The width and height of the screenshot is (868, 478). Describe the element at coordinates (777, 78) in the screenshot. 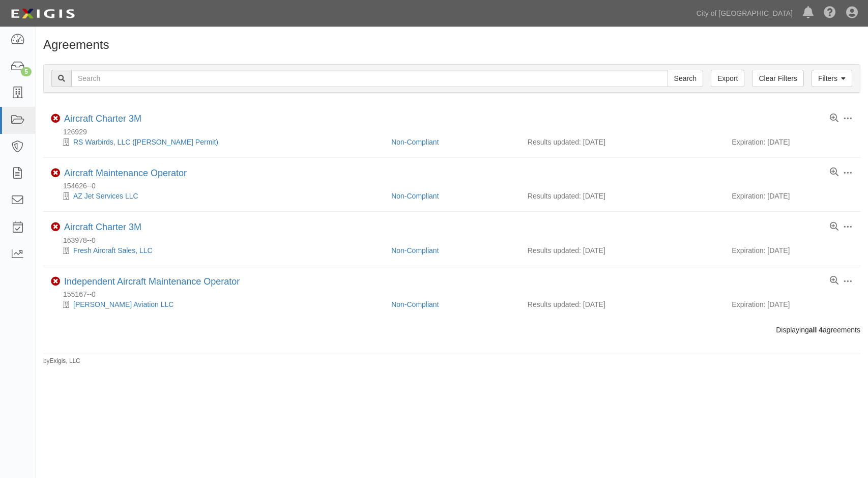

I see `a: Clear Filters` at that location.